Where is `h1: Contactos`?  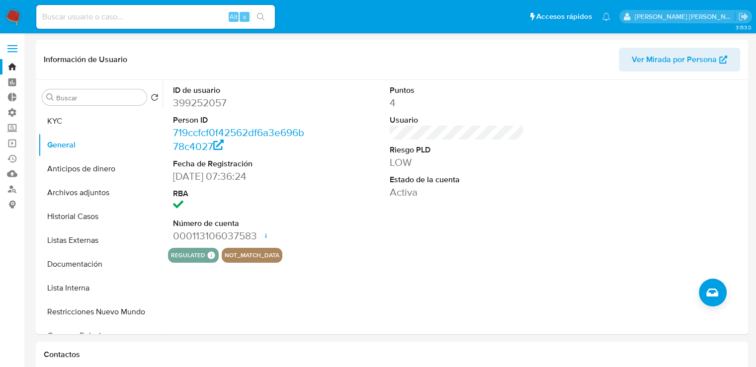 h1: Contactos is located at coordinates (391, 355).